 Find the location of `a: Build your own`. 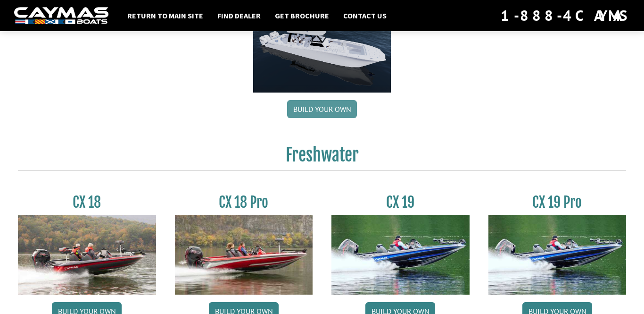

a: Build your own is located at coordinates (322, 109).